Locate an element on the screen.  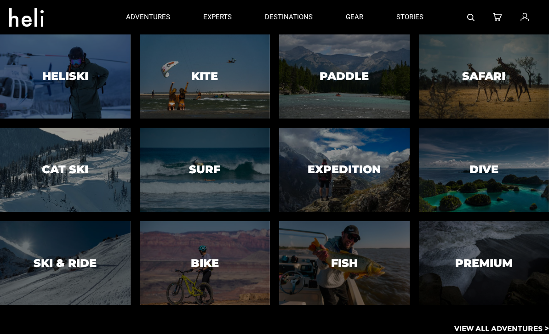
h3: Kite is located at coordinates (205, 76).